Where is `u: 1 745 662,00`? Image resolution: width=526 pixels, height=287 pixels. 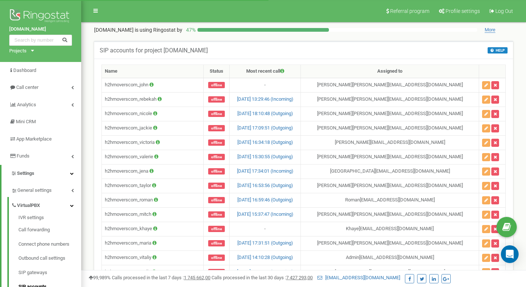
u: 1 745 662,00 is located at coordinates (197, 278).